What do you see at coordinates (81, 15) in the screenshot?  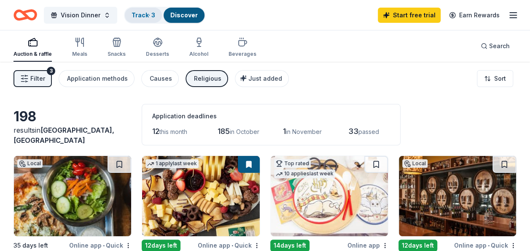 I see `span: Vision Dinner` at bounding box center [81, 15].